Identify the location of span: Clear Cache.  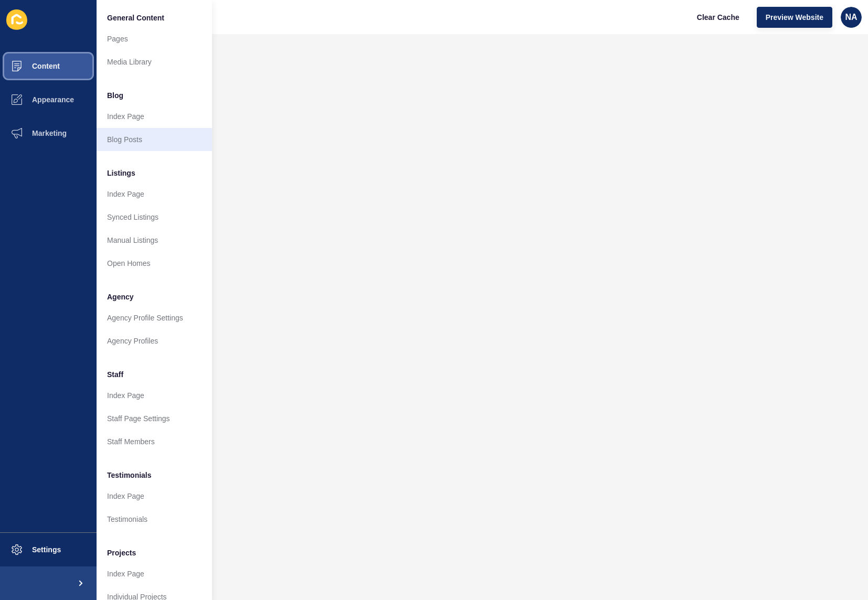
(718, 17).